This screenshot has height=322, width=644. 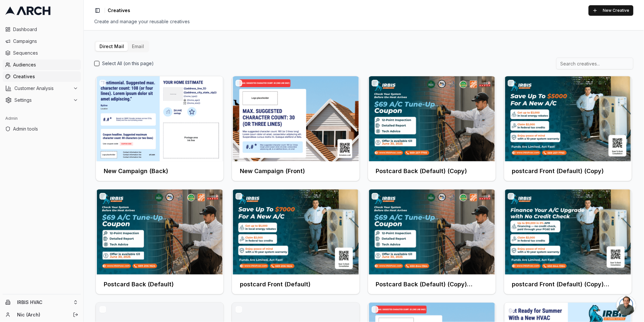 What do you see at coordinates (42, 100) in the screenshot?
I see `span: Settings` at bounding box center [42, 100].